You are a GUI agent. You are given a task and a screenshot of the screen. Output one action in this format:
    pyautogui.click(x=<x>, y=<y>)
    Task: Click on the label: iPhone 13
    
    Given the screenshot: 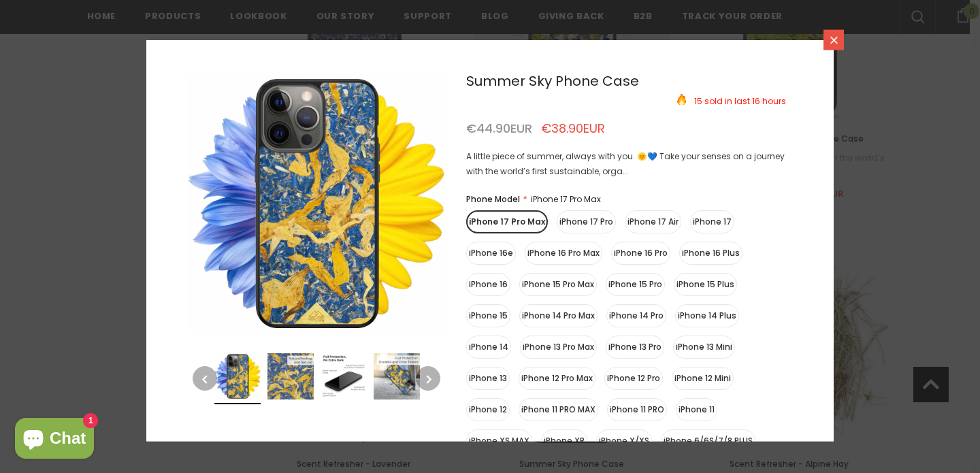 What is the action you would take?
    pyautogui.click(x=488, y=377)
    